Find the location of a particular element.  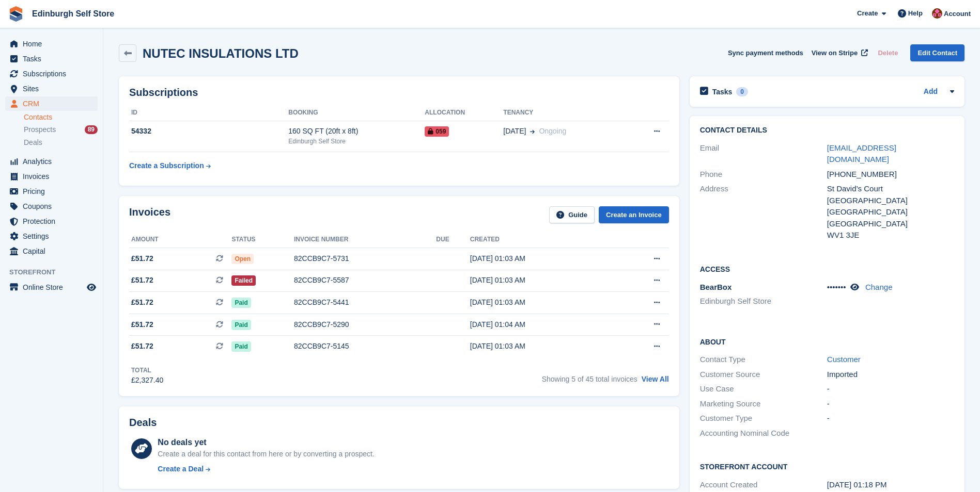

a: Edit Contact is located at coordinates (937, 53).